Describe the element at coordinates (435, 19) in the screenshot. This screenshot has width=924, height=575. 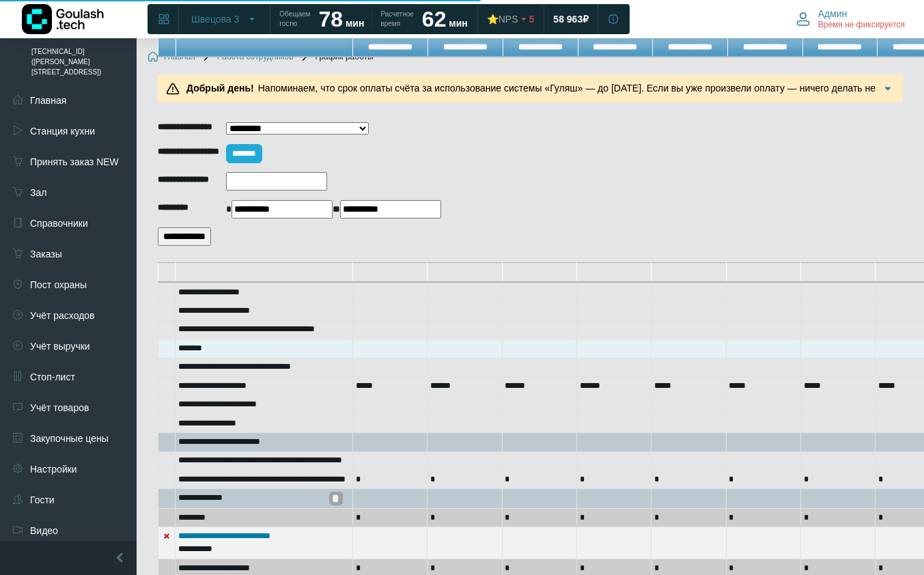
I see `strong: 62` at that location.